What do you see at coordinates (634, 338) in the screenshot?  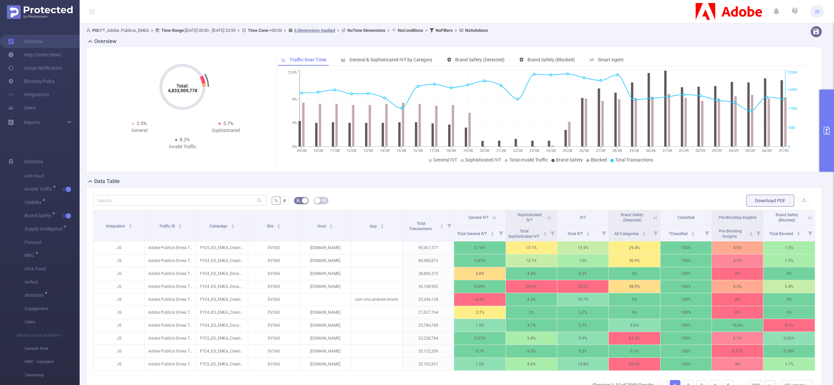 I see `p: 61.5%` at bounding box center [634, 338].